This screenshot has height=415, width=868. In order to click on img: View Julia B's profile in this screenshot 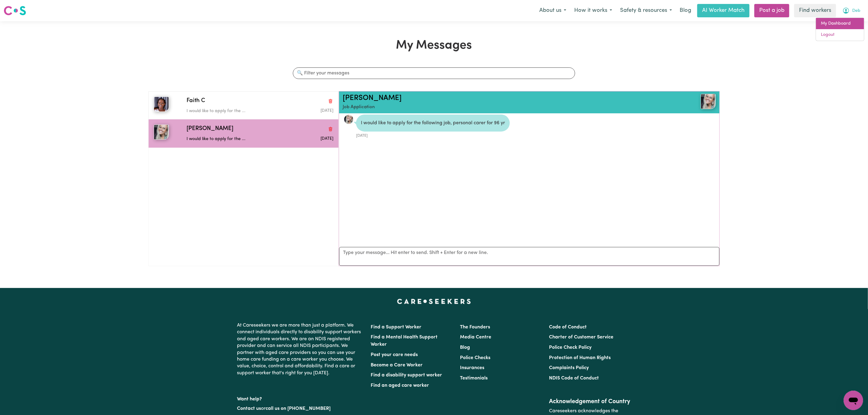, I will do `click(709, 102)`.